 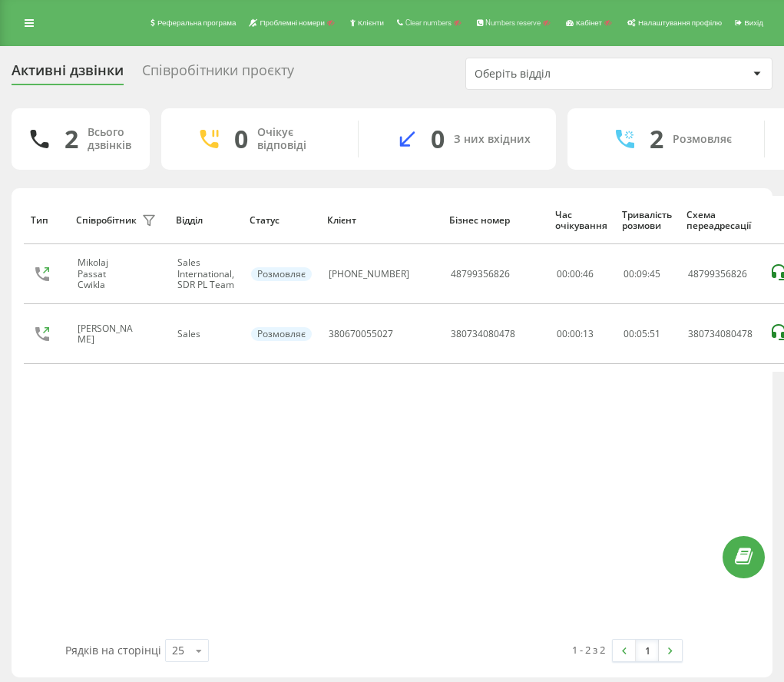 I want to click on span: 05, so click(x=641, y=333).